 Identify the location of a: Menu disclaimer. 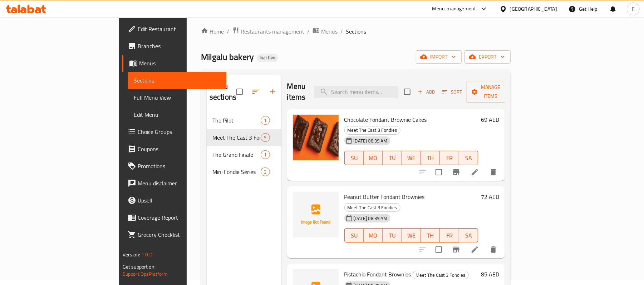
(174, 183).